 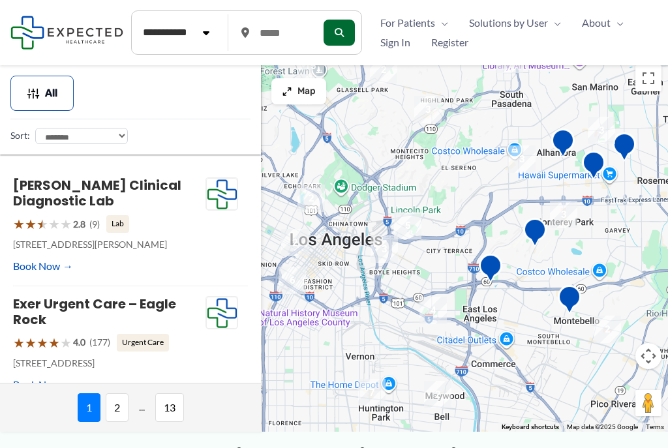 What do you see at coordinates (624, 149) in the screenshot?
I see `div: Diagnostic Medical Group` at bounding box center [624, 149].